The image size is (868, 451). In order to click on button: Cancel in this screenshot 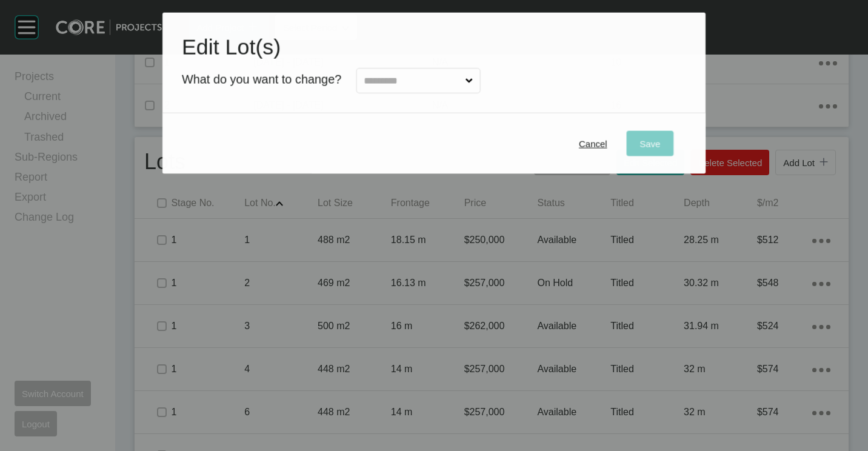, I will do `click(593, 144)`.